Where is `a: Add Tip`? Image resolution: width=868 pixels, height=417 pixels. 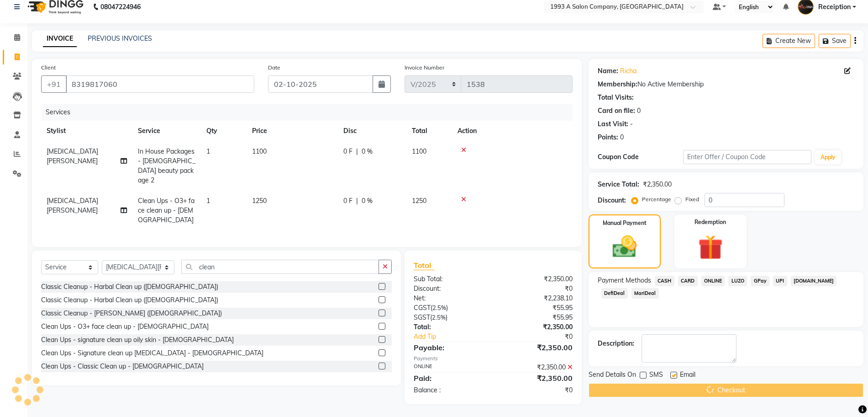 a: Add Tip is located at coordinates (457, 336).